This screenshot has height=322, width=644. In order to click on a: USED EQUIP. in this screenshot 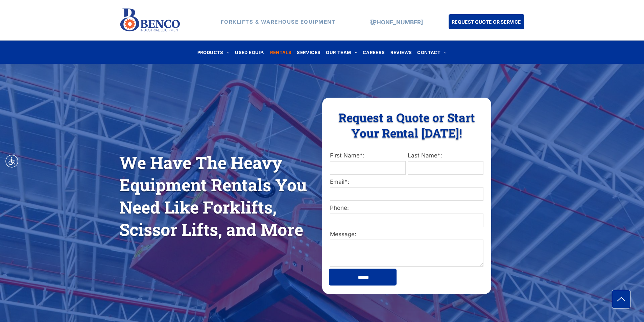, I will do `click(250, 52)`.